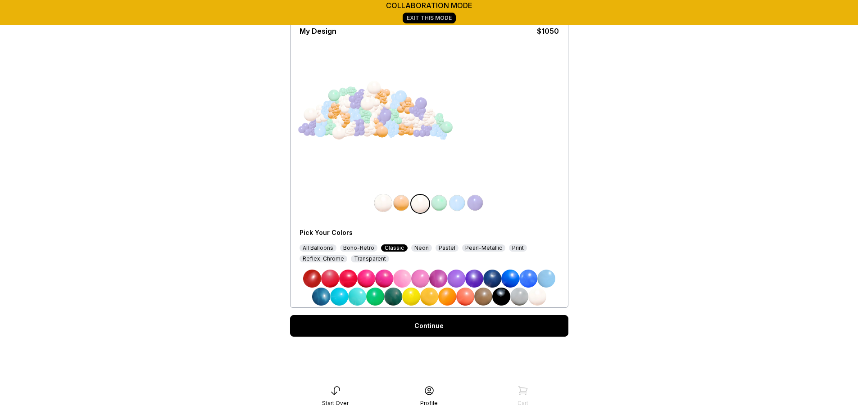  I want to click on div: Start Over, so click(335, 403).